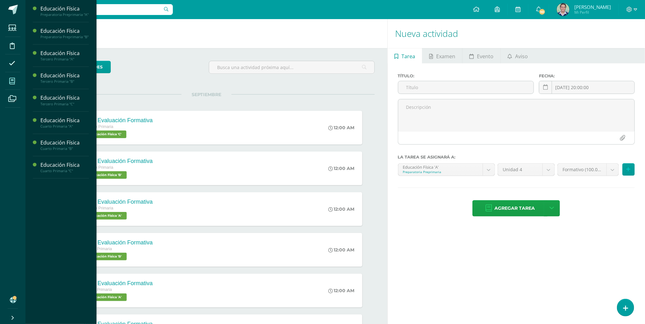 Image resolution: width=645 pixels, height=324 pixels. Describe the element at coordinates (466, 76) in the screenshot. I see `label: Título:` at that location.